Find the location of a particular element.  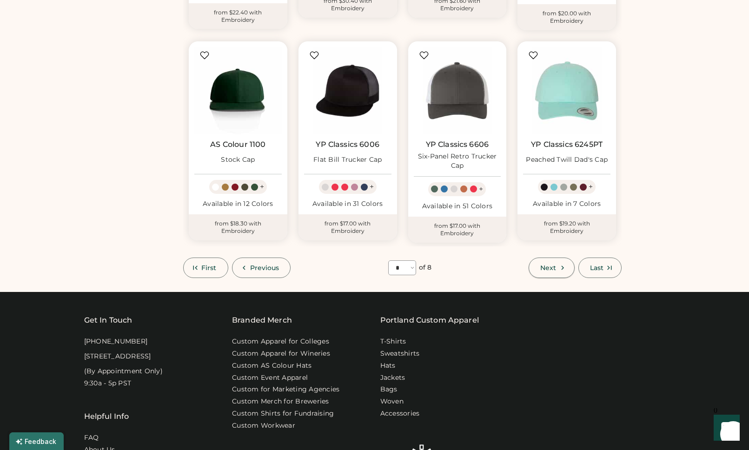

div: from $20.00 with Embroidery is located at coordinates (567, 17).